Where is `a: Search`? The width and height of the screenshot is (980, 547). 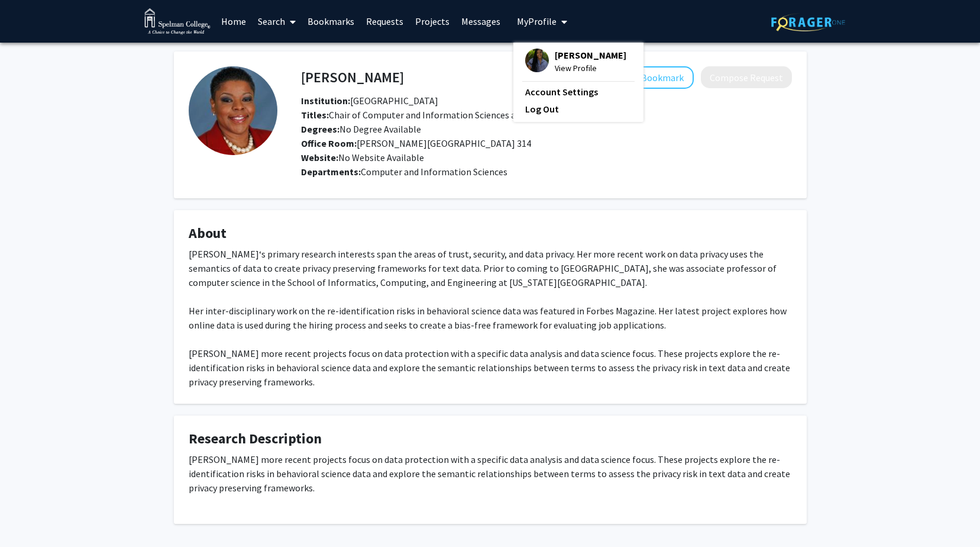 a: Search is located at coordinates (277, 21).